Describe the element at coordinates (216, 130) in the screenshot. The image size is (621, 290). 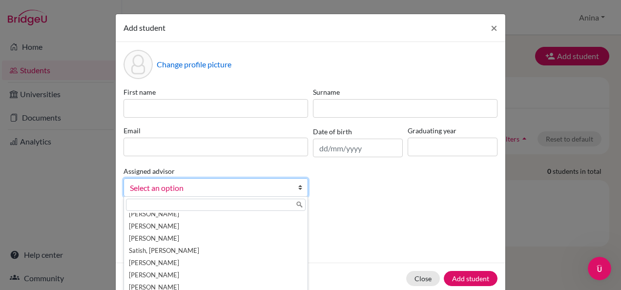
I see `label: Email` at that location.